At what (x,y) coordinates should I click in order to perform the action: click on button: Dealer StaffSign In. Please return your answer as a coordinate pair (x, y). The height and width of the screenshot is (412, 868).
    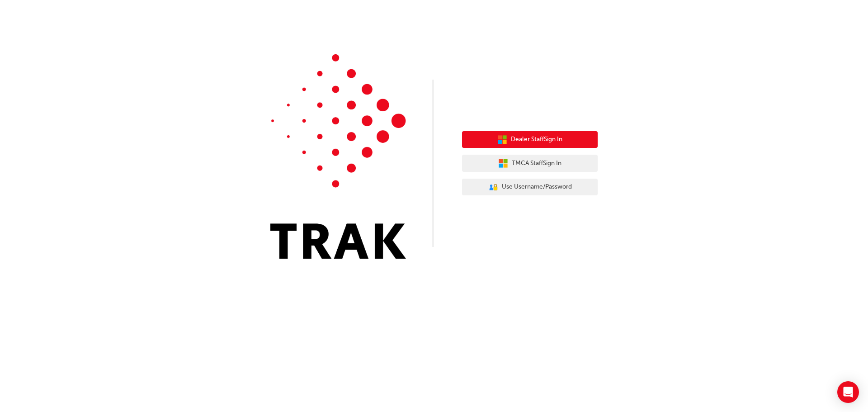
    Looking at the image, I should click on (530, 139).